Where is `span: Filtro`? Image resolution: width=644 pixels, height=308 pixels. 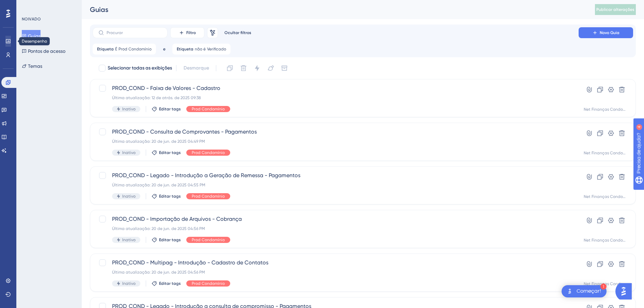
span: Filtro is located at coordinates (191, 33).